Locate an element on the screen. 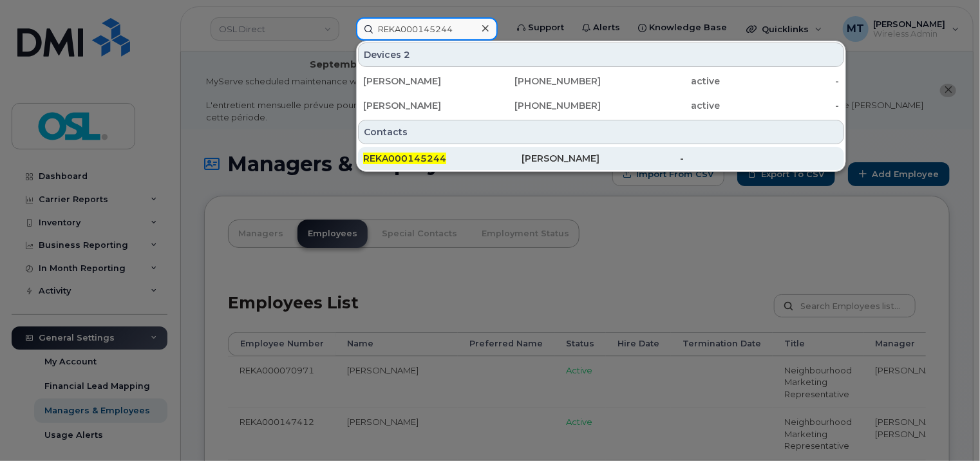 This screenshot has height=461, width=980. div: Devices is located at coordinates (601, 55).